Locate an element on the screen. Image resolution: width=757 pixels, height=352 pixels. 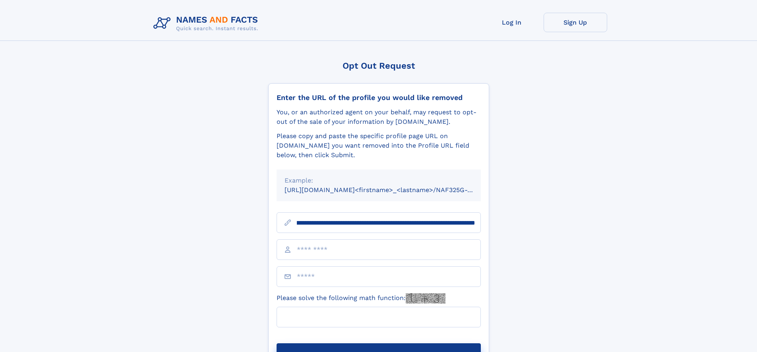
div: Example: is located at coordinates (379, 181).